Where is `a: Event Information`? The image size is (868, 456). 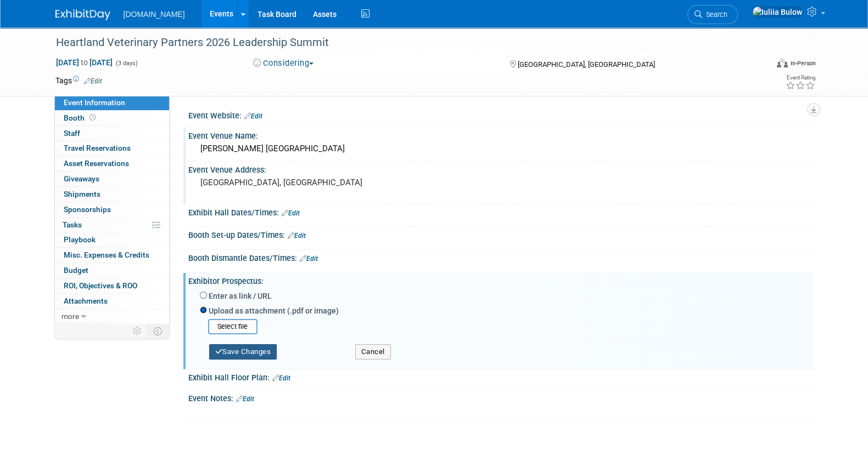 a: Event Information is located at coordinates (112, 102).